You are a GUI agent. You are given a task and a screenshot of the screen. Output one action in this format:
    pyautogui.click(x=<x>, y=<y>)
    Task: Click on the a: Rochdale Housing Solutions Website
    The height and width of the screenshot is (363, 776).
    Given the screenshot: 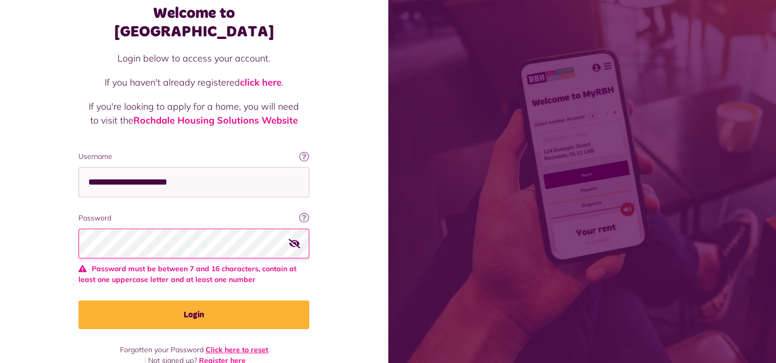 What is the action you would take?
    pyautogui.click(x=215, y=120)
    